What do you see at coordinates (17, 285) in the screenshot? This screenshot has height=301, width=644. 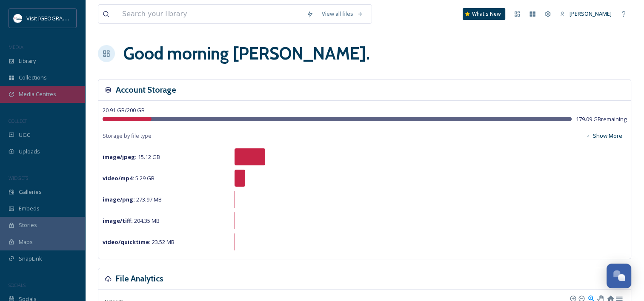 I see `span: SOCIALS` at bounding box center [17, 285].